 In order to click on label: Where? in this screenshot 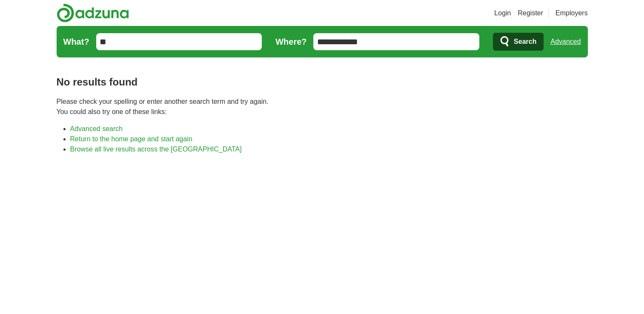, I will do `click(291, 42)`.